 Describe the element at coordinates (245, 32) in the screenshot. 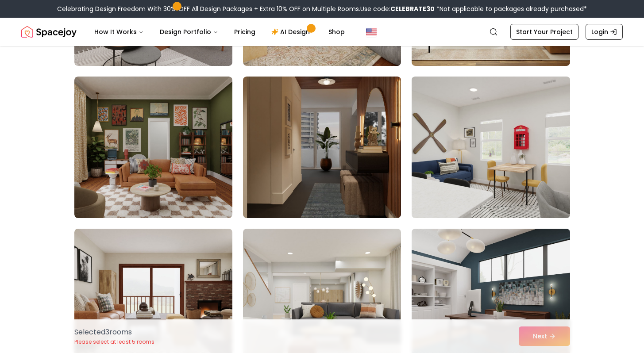

I see `a: Pricing` at that location.